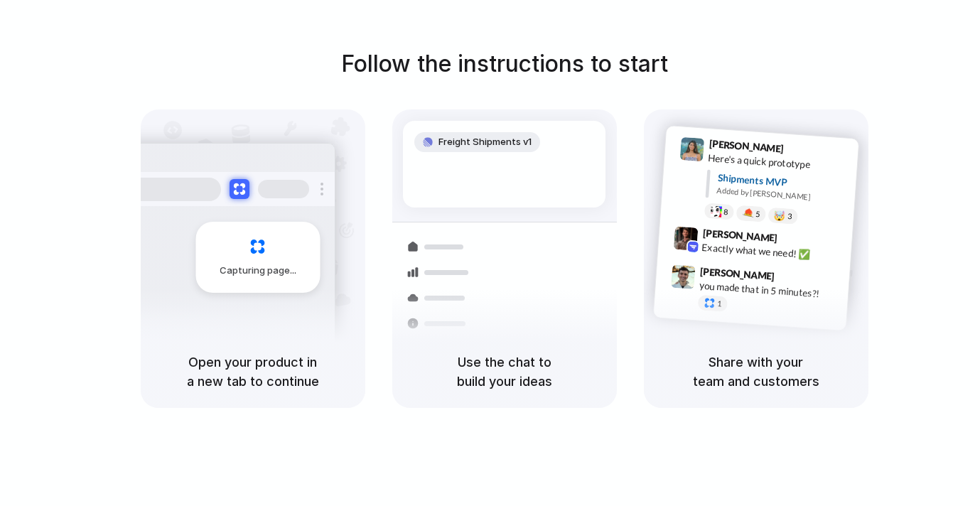 The height and width of the screenshot is (506, 980). What do you see at coordinates (505, 372) in the screenshot?
I see `h5: Use the chat to build your ideas` at bounding box center [505, 372].